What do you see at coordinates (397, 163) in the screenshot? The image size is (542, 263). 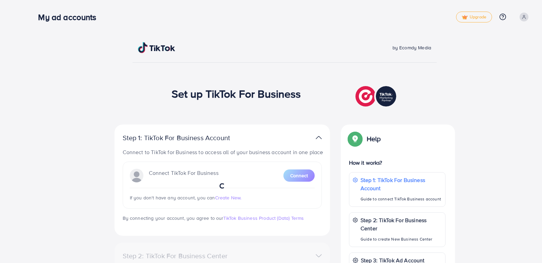 I see `p: How it works?` at bounding box center [397, 163].